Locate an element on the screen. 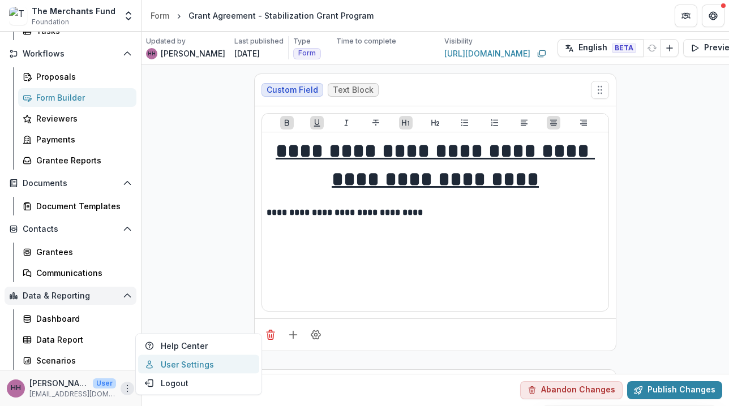 The width and height of the screenshot is (729, 406). div: Reviewers is located at coordinates (81, 118).